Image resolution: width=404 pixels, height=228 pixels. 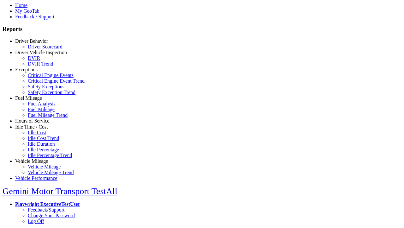 What do you see at coordinates (52, 92) in the screenshot?
I see `a: Safety Exception Trend` at bounding box center [52, 92].